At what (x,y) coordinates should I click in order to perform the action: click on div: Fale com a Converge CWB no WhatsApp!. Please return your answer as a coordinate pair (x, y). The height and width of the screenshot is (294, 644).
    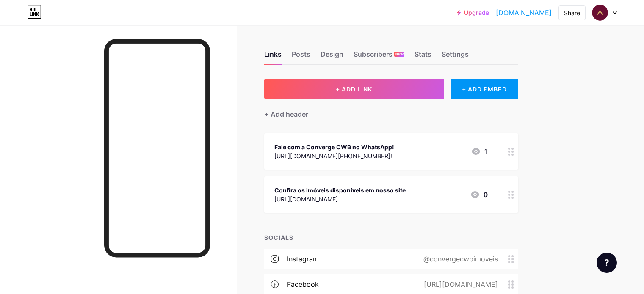
    Looking at the image, I should click on (334, 147).